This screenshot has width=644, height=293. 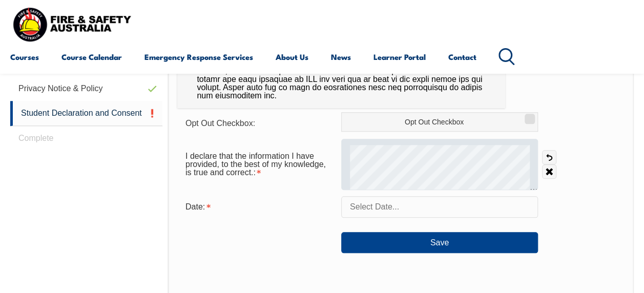 What do you see at coordinates (92, 57) in the screenshot?
I see `a: Course Calendar` at bounding box center [92, 57].